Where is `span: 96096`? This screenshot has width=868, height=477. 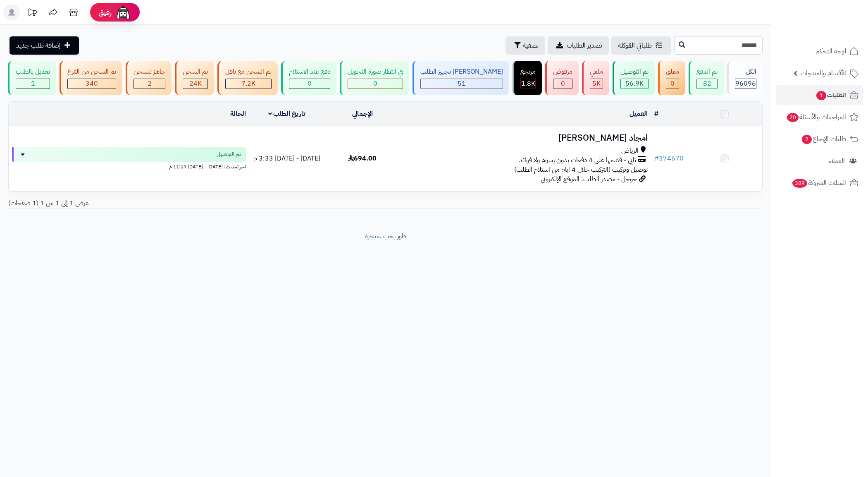 span: 96096 is located at coordinates (746, 83).